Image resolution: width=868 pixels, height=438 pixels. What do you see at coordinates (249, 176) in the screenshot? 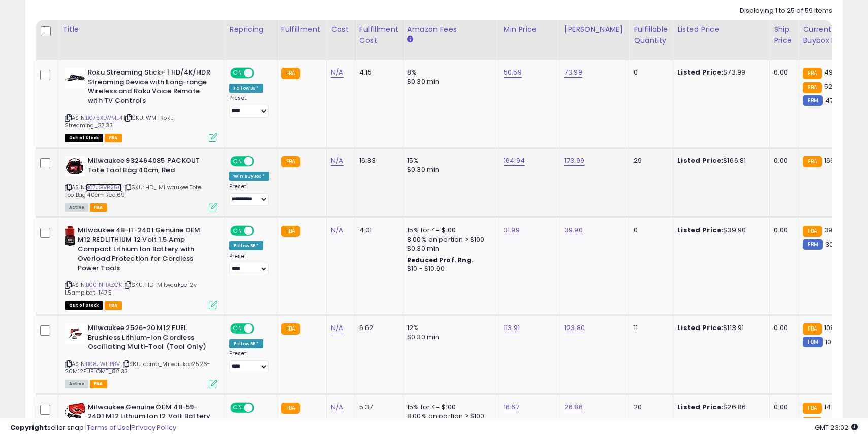
I see `div: Win BuyBox *` at bounding box center [249, 176].